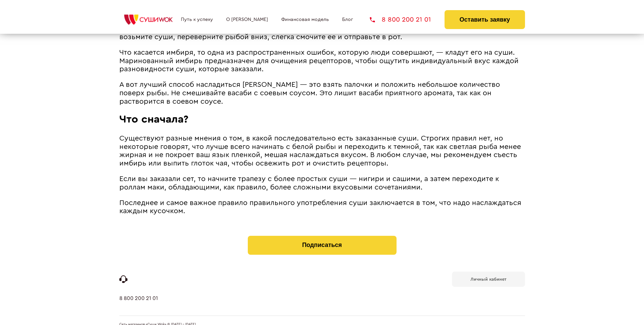 The width and height of the screenshot is (644, 325). Describe the element at coordinates (309, 183) in the screenshot. I see `span: Если вы заказали сет, то начните трапезу с более простых суши ― нигири и сашими, а затем переходи...` at that location.